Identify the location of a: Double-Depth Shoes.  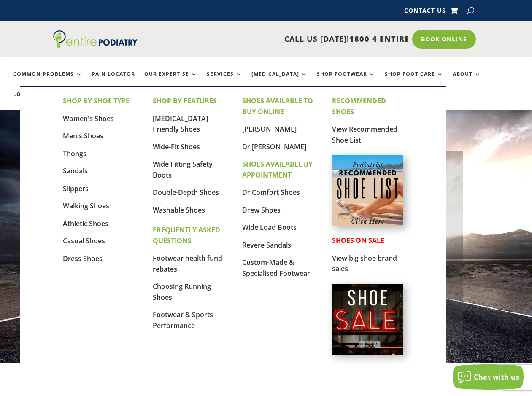
(185, 192).